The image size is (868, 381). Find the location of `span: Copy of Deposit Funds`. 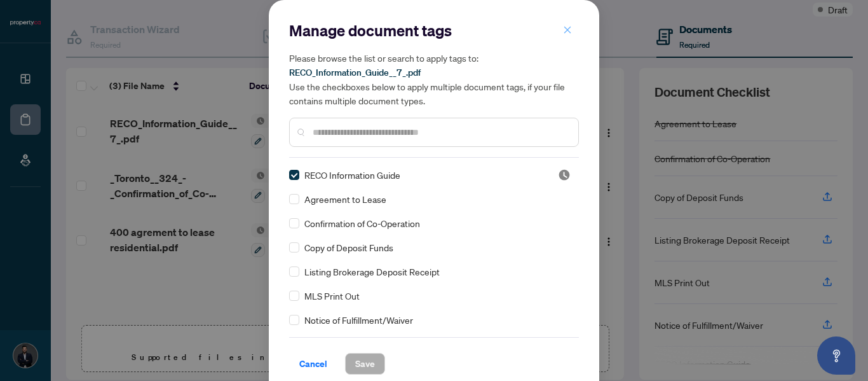

span: Copy of Deposit Funds is located at coordinates (348, 247).